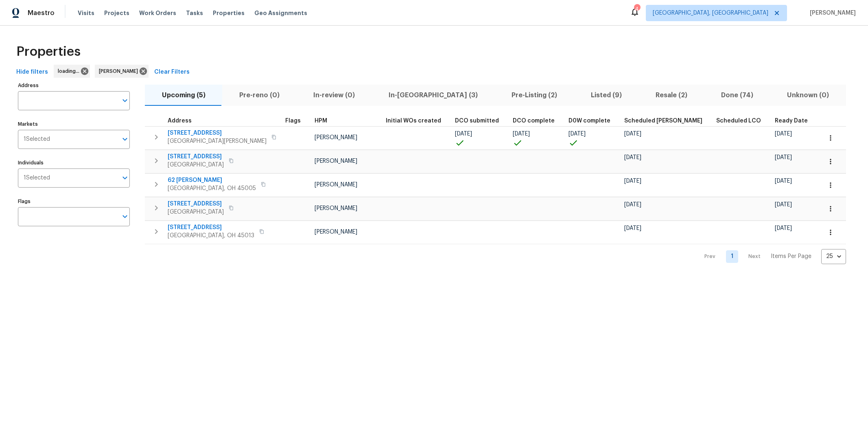  Describe the element at coordinates (74, 202) in the screenshot. I see `label: Flags` at that location.